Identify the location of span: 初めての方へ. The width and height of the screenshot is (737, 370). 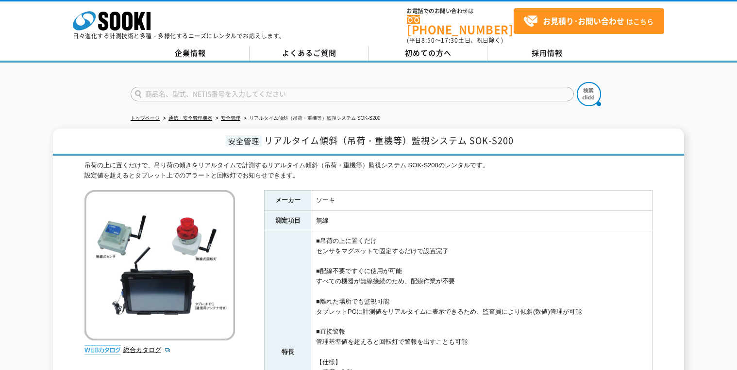
(428, 53).